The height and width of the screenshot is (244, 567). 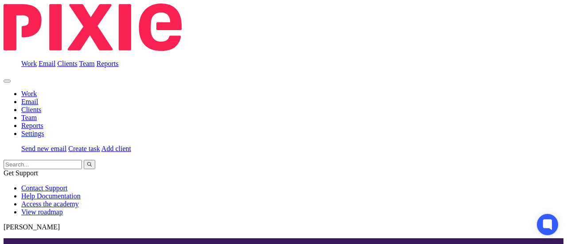 What do you see at coordinates (51, 196) in the screenshot?
I see `span: Help Documentation` at bounding box center [51, 196].